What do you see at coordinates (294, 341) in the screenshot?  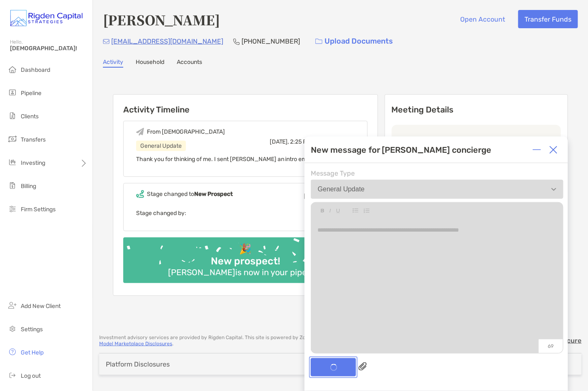 I see `p: Investment advisory services are provided by Rigden Capital . This site is powered by Zoe Financi...` at bounding box center [294, 341].